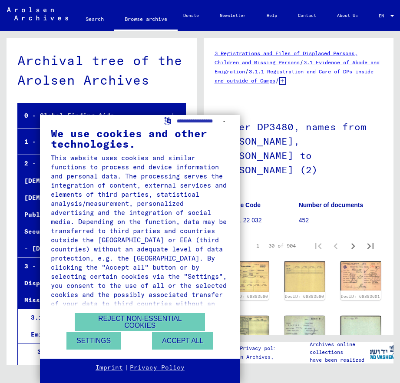 This screenshot has width=400, height=383. I want to click on div: This website uses cookies and similar functions to process end device information and personal da..., so click(140, 235).